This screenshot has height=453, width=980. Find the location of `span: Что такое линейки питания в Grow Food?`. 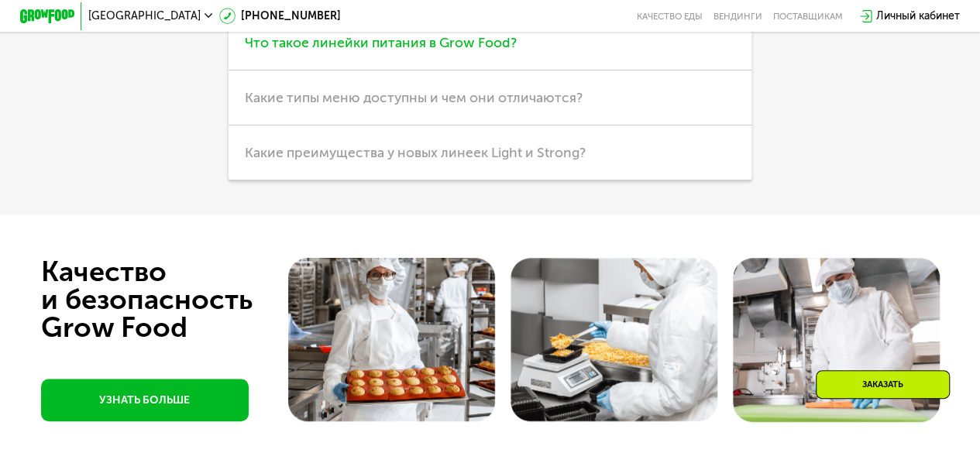

span: Что такое линейки питания в Grow Food? is located at coordinates (381, 42).